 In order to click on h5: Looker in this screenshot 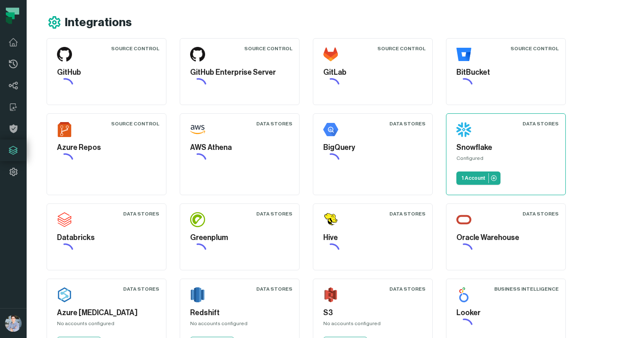, I will do `click(506, 313)`.